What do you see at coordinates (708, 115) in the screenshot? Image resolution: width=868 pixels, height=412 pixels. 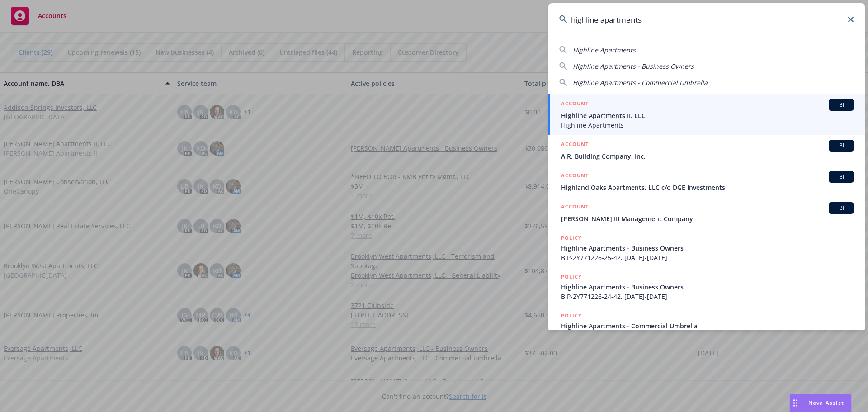 I see `span: Highline Apartments II, LLC` at bounding box center [708, 115].